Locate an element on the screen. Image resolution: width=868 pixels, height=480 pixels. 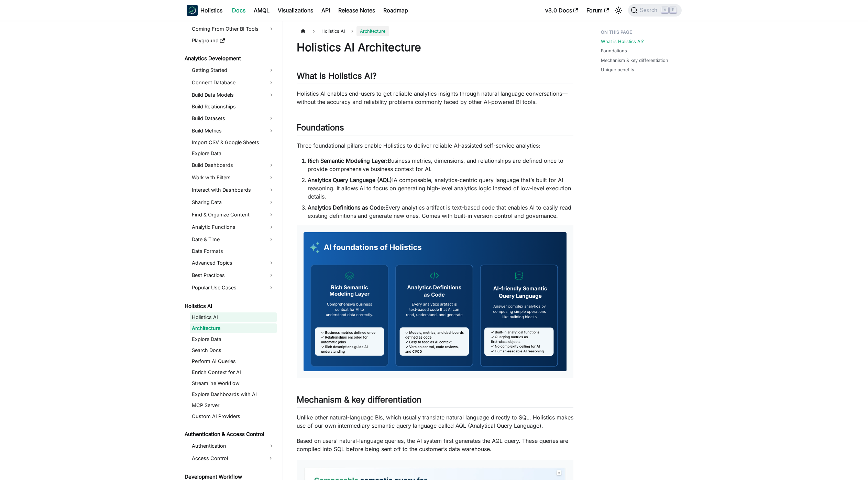
p: Unlike other natural-language BIs, which usually translate natural language directly to SQL, Holi... is located at coordinates (434, 422).